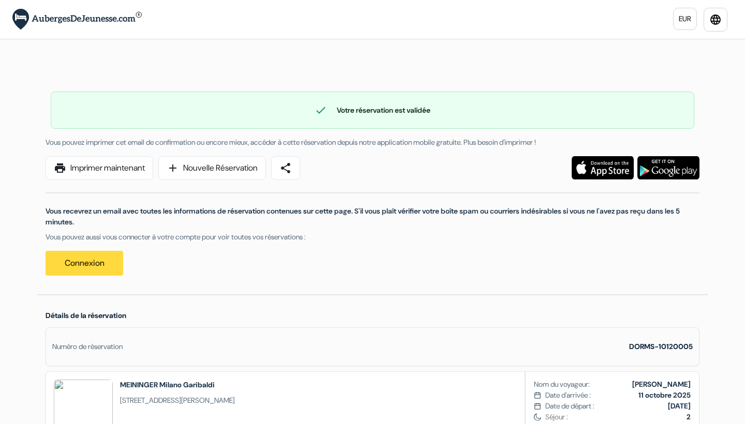  What do you see at coordinates (285, 168) in the screenshot?
I see `a: share` at bounding box center [285, 168].